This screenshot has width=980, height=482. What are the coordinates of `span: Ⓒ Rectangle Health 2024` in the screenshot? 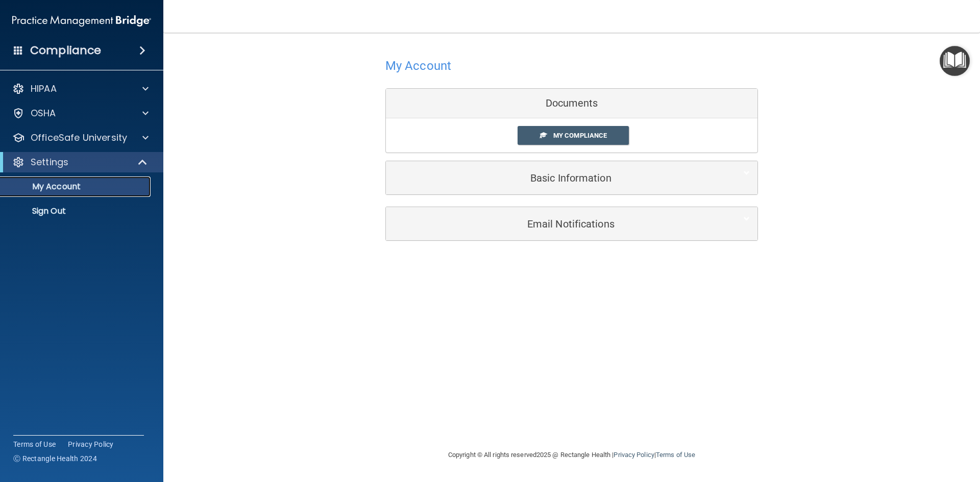 It's located at (55, 459).